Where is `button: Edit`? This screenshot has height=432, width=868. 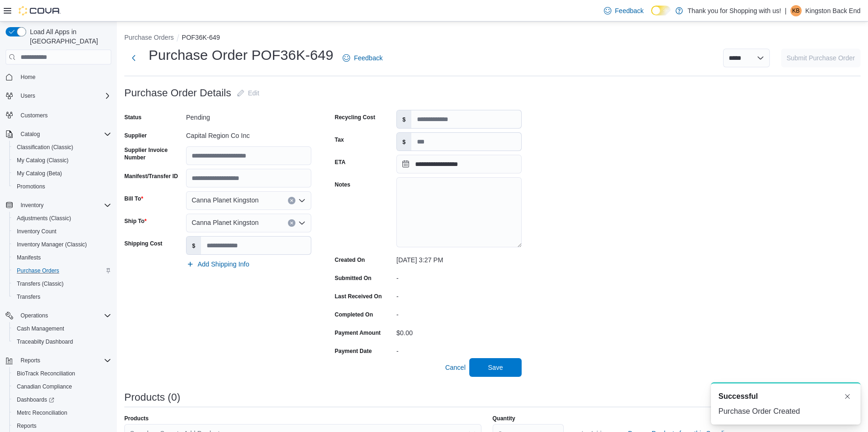 button: Edit is located at coordinates (248, 93).